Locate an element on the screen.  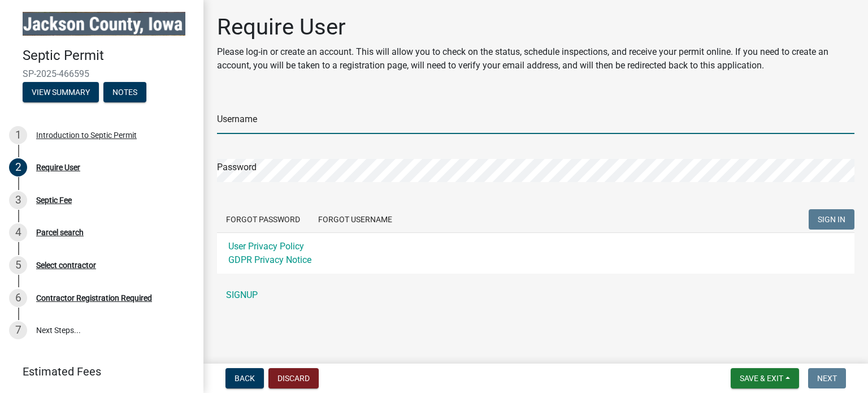
button: Discard is located at coordinates (293, 379).